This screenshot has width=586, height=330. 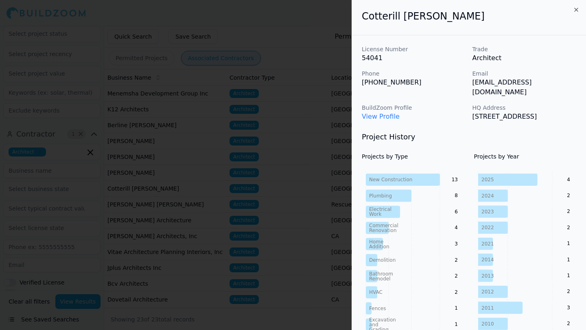 I want to click on tspan: 2023, so click(x=487, y=212).